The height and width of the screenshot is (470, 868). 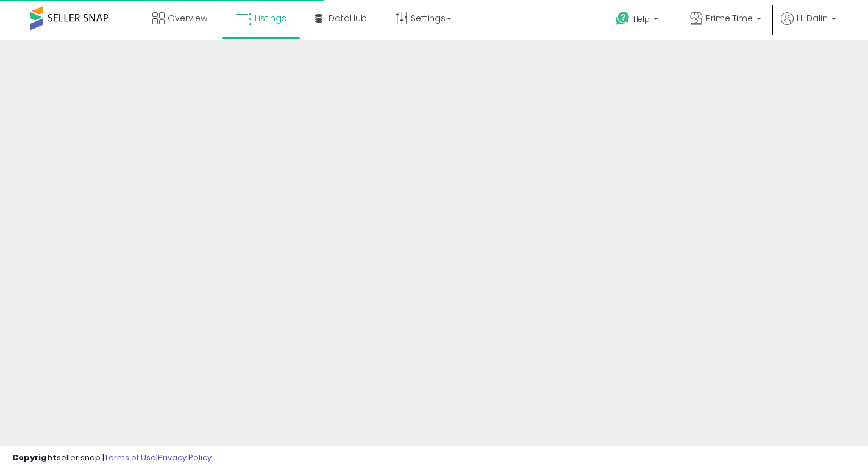 What do you see at coordinates (808, 25) in the screenshot?
I see `a: Hi Dalin` at bounding box center [808, 25].